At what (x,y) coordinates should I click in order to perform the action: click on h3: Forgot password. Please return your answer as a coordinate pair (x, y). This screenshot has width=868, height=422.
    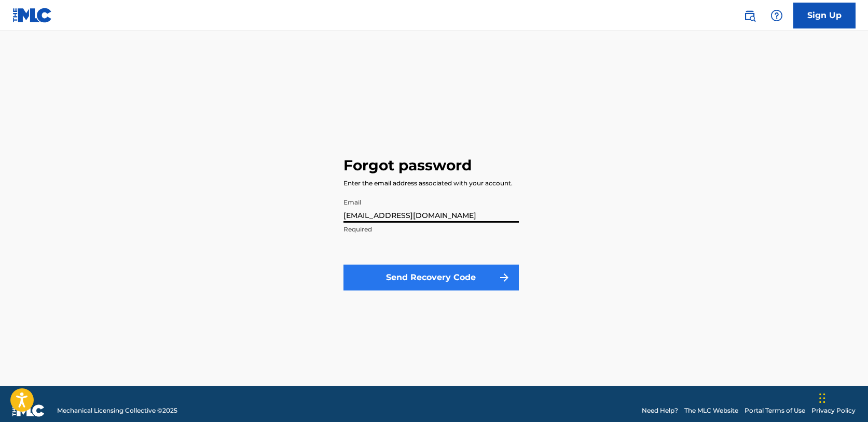
    Looking at the image, I should click on (407, 165).